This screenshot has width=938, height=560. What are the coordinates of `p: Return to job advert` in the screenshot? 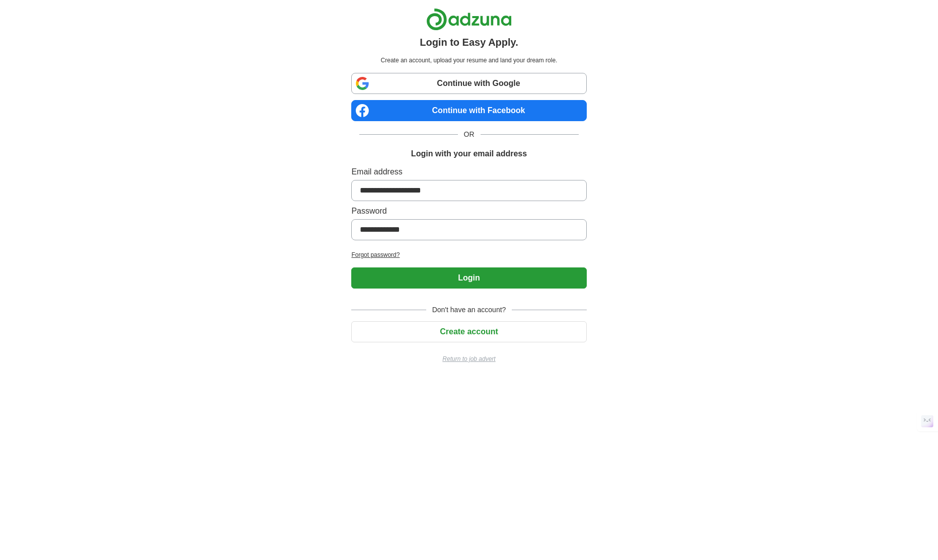 It's located at (469, 359).